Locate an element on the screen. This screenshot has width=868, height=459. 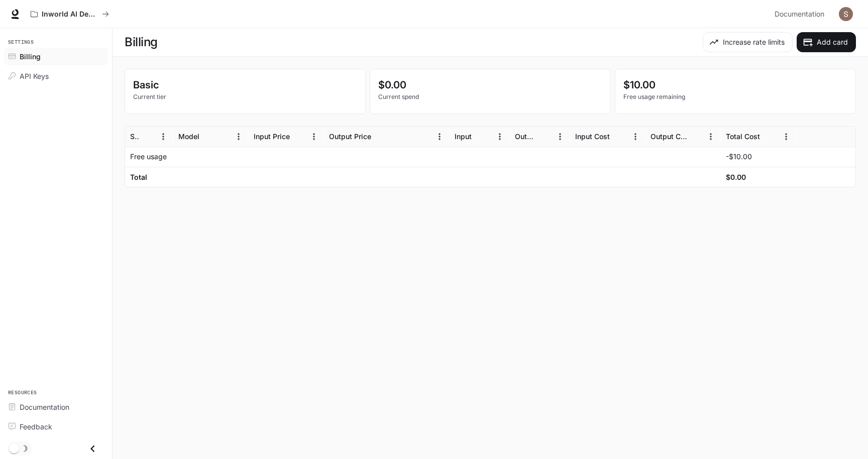
p: Current tier is located at coordinates (245, 97).